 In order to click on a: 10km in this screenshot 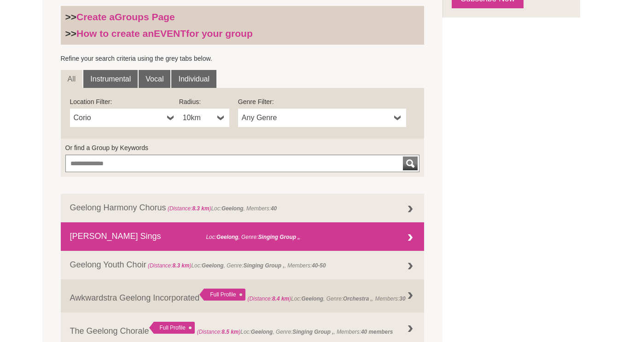, I will do `click(204, 118)`.